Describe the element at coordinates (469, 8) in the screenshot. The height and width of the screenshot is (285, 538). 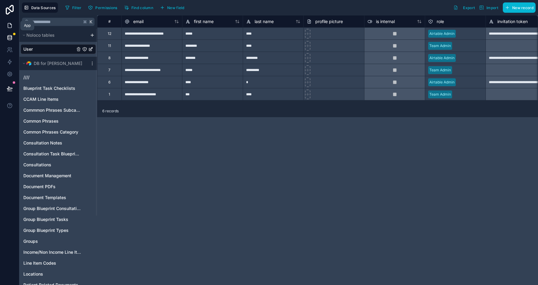
I see `span: Export` at that location.